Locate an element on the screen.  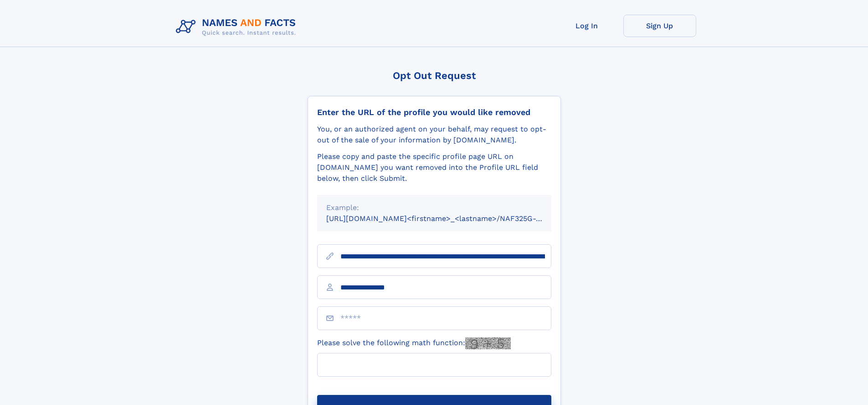
div: Enter the URL of the profile you would like removed is located at coordinates (434, 112).